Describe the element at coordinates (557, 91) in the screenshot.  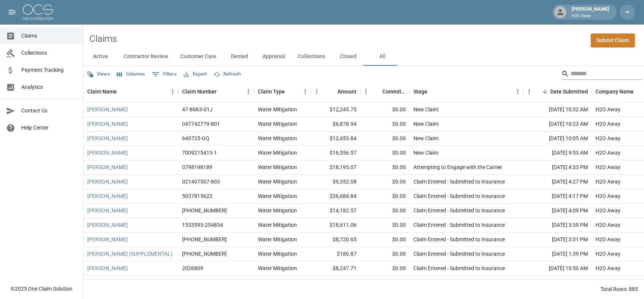
I see `div: Date Submitted` at that location.